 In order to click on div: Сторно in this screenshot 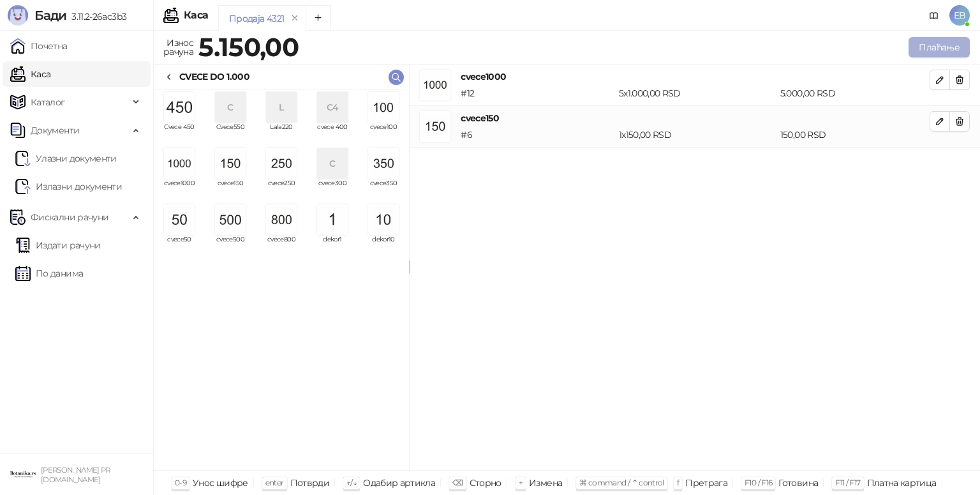, I will do `click(485, 482)`.